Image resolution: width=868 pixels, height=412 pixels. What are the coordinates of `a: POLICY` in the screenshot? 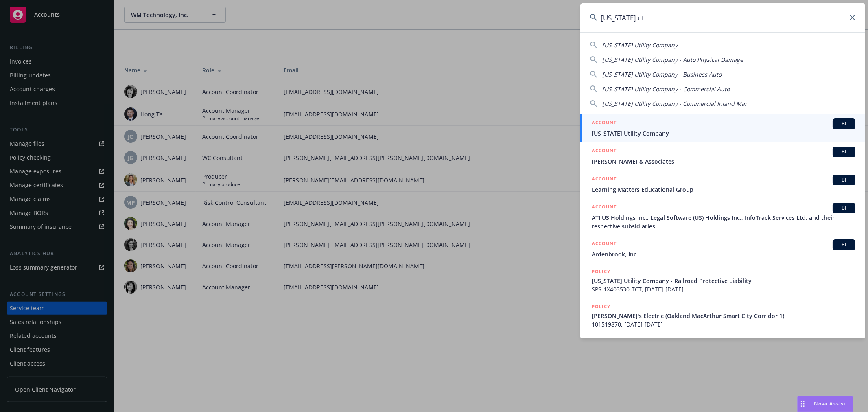 It's located at (722, 351).